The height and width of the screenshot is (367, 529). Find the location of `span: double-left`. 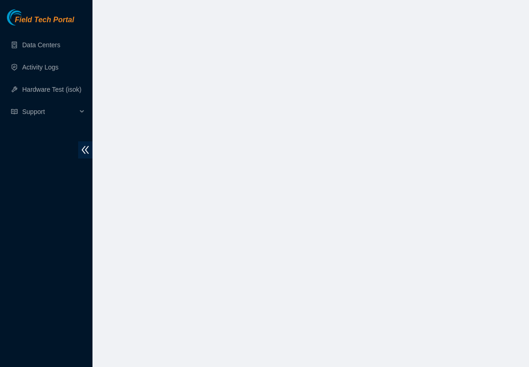

span: double-left is located at coordinates (85, 149).